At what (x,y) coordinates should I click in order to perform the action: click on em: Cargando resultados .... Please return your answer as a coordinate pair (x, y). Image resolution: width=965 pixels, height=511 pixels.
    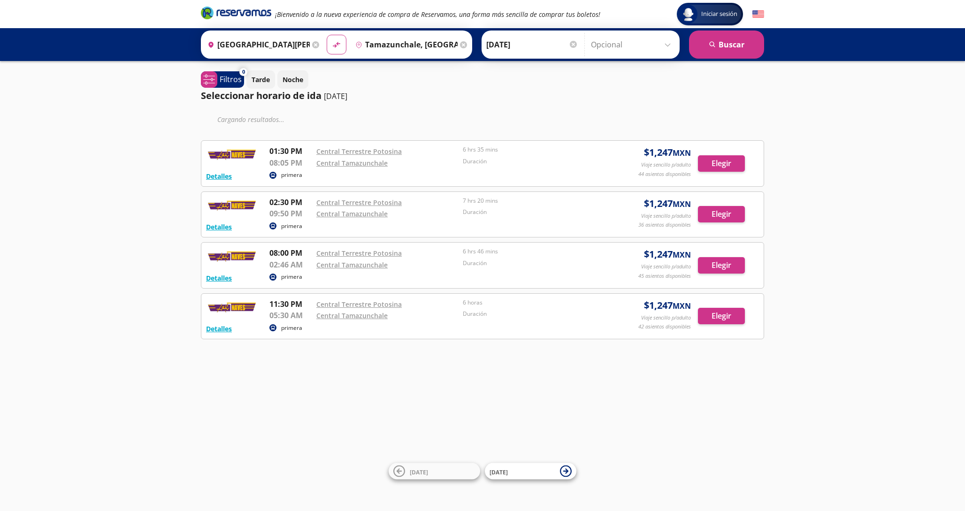
    Looking at the image, I should click on (251, 119).